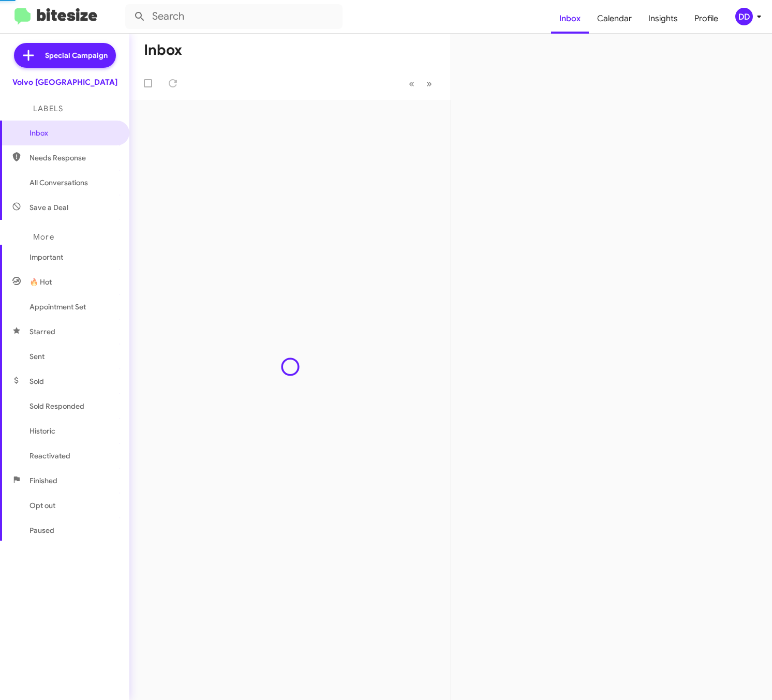 This screenshot has height=700, width=772. I want to click on span: 🔥 Hot, so click(40, 282).